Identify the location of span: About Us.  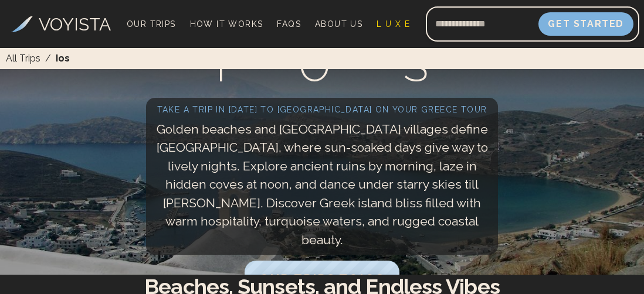
(338, 24).